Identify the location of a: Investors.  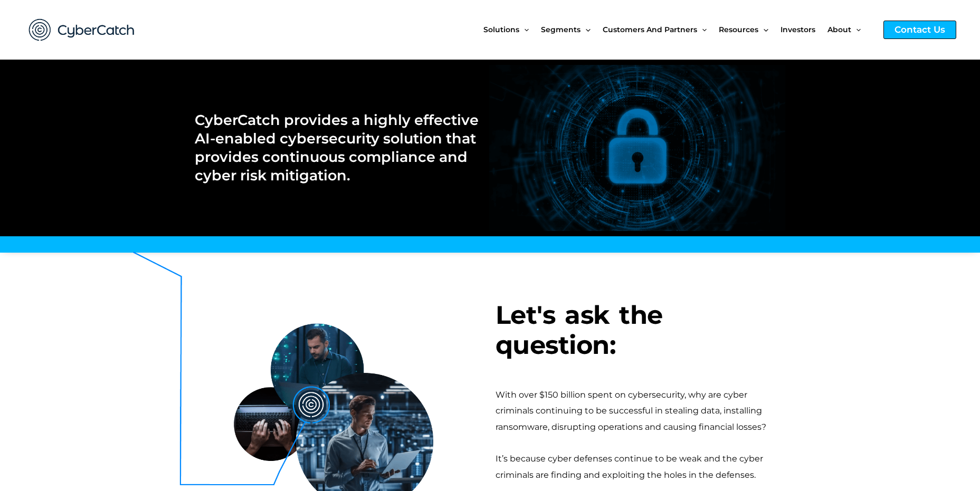
(804, 29).